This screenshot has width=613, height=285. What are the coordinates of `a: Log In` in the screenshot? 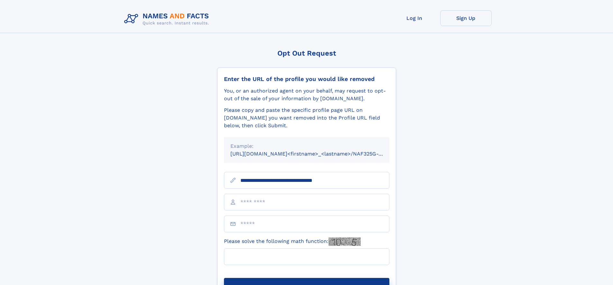 It's located at (414, 18).